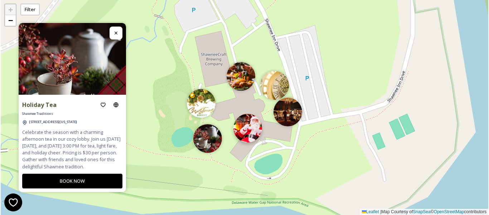 The width and height of the screenshot is (489, 215). Describe the element at coordinates (10, 20) in the screenshot. I see `a: Zoom out` at that location.